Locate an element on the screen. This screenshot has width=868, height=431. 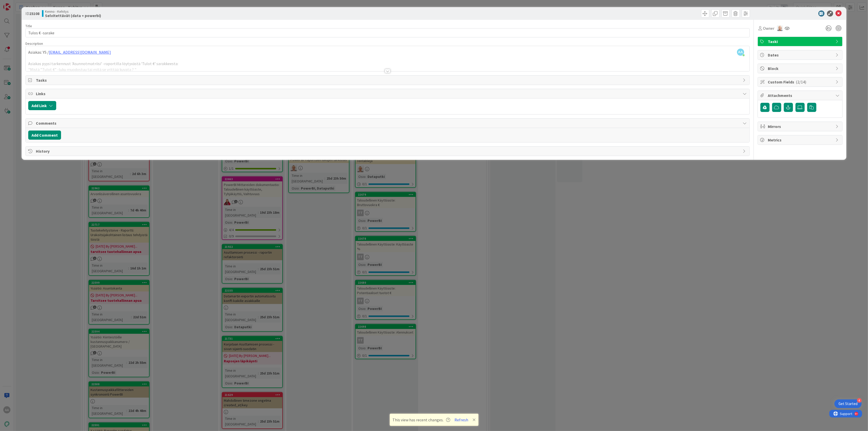
div: 9+ is located at coordinates (27, 4).